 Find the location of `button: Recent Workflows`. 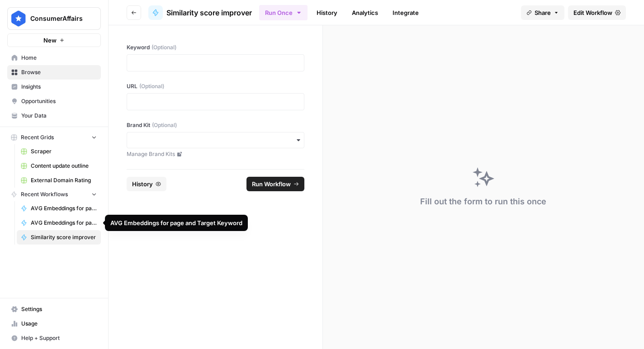

button: Recent Workflows is located at coordinates (54, 195).